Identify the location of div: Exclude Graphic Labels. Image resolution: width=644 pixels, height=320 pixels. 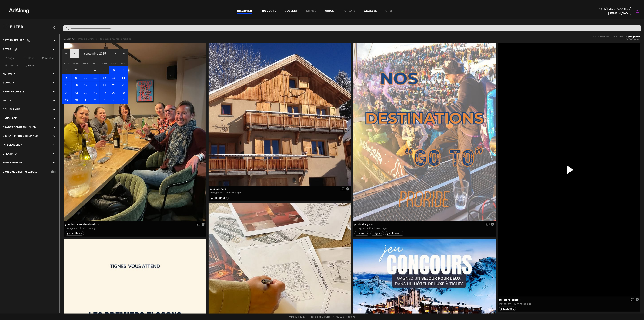
(20, 172).